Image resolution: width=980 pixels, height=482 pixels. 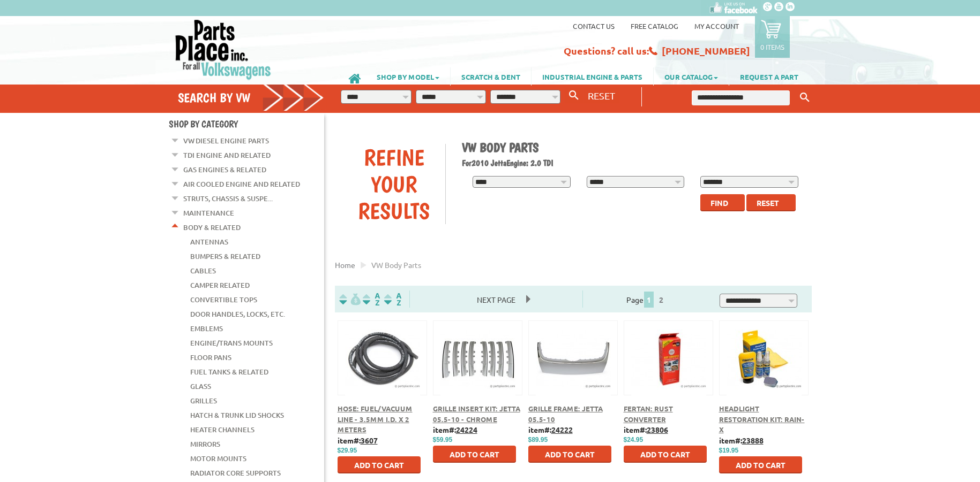 What do you see at coordinates (392, 299) in the screenshot?
I see `img: Sort by Sales Rank` at bounding box center [392, 299].